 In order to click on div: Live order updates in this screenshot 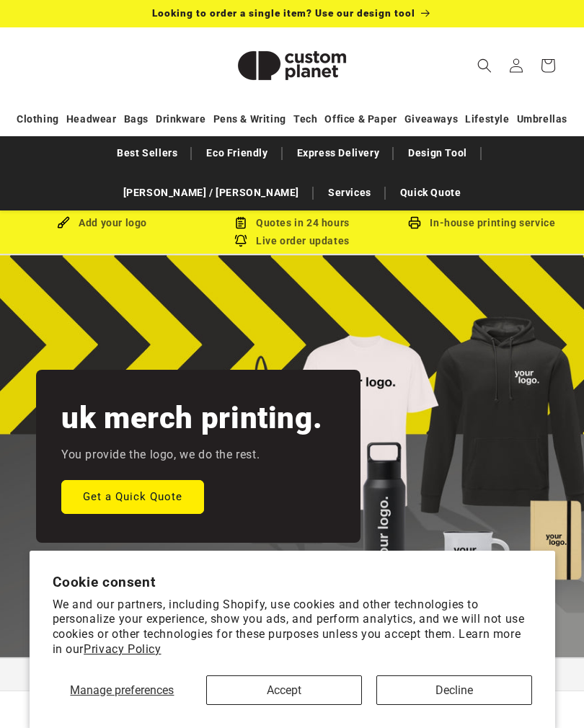, I will do `click(292, 241)`.